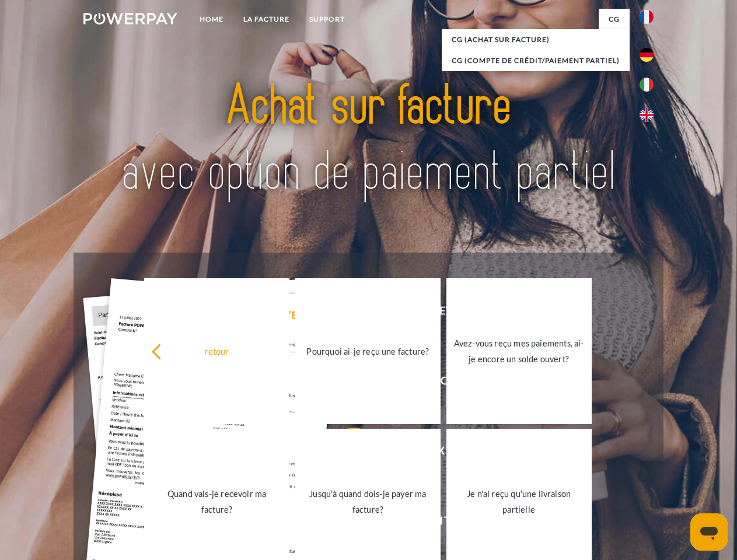 Image resolution: width=737 pixels, height=560 pixels. What do you see at coordinates (368, 502) in the screenshot?
I see `div: Jusqu'à quand dois-je payer ma facture?` at bounding box center [368, 502].